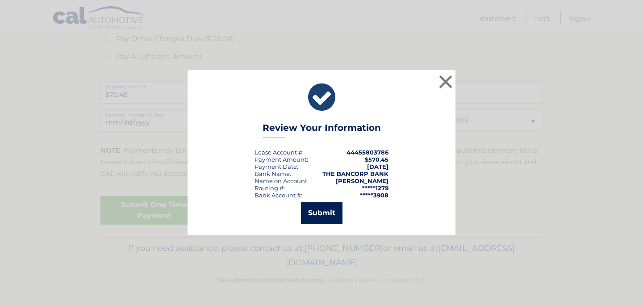 Image resolution: width=643 pixels, height=305 pixels. What do you see at coordinates (279, 152) in the screenshot?
I see `div: Lease Account #:` at bounding box center [279, 152].